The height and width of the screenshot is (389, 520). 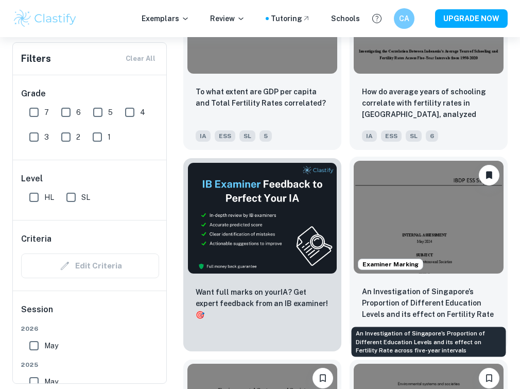 I want to click on h6: Grade, so click(x=90, y=94).